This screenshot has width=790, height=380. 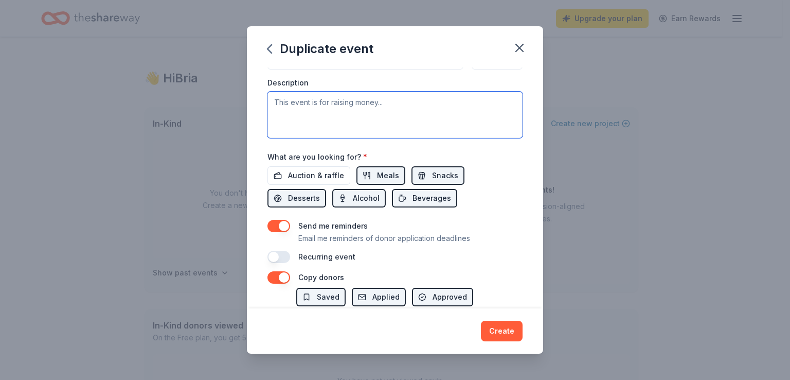 What do you see at coordinates (388, 175) in the screenshot?
I see `span: Meals` at bounding box center [388, 175].